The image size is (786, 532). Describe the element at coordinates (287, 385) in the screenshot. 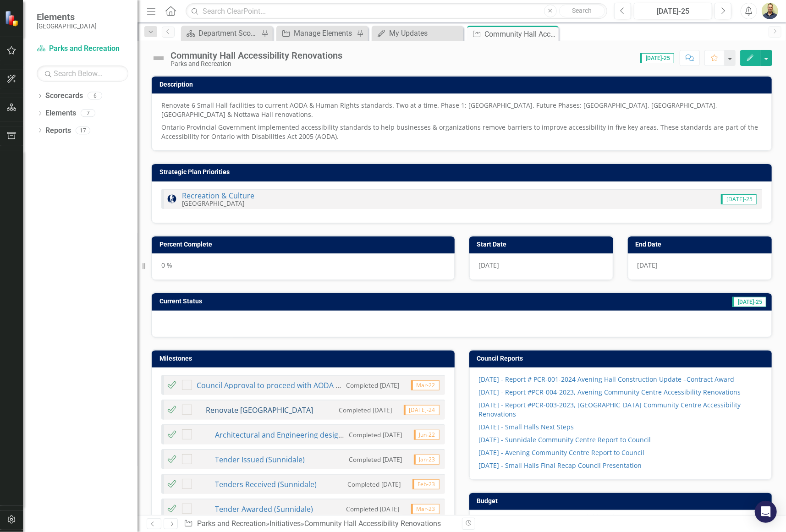

I see `a: Council Approval to proceed with AODA Renovations` at that location.